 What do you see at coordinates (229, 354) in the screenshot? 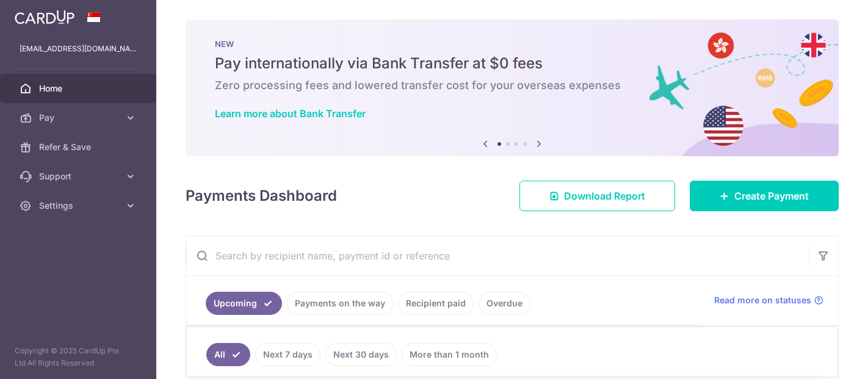
I see `a: All` at bounding box center [229, 354].